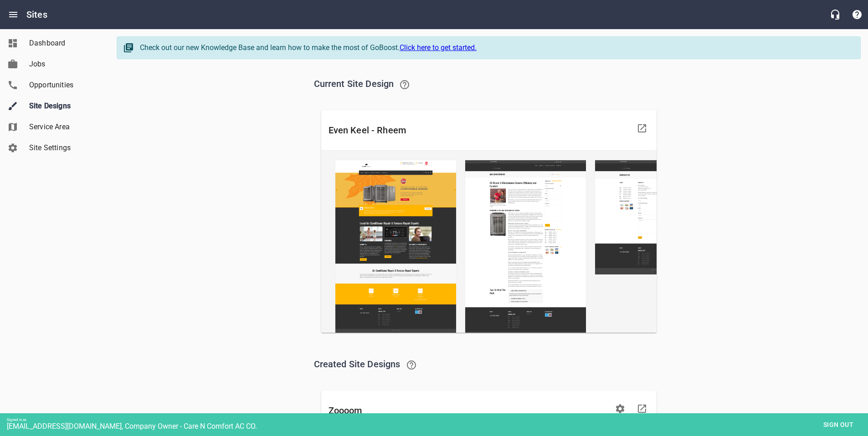 The width and height of the screenshot is (868, 436). I want to click on span: Jobs, so click(64, 64).